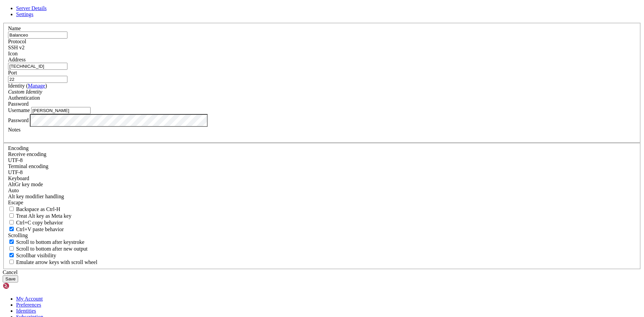  What do you see at coordinates (61, 110) in the screenshot?
I see `input: Login Username` at bounding box center [61, 110].